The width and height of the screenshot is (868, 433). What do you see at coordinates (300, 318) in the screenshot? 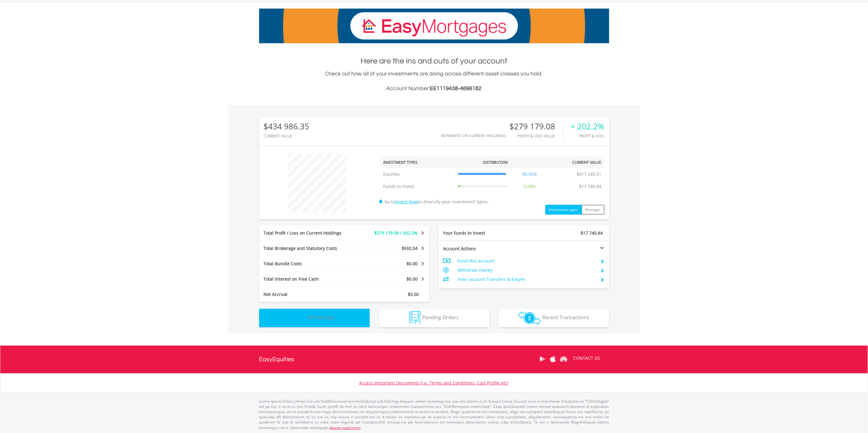
I see `img: holdings-wht.png` at bounding box center [300, 318].